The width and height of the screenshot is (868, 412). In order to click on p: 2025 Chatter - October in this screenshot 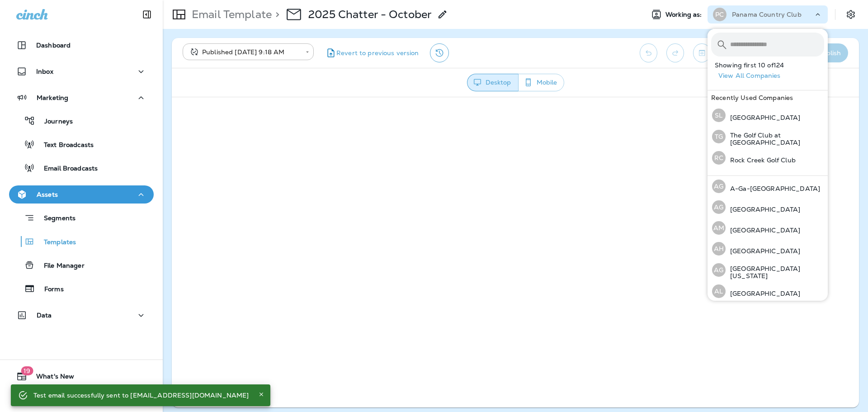, I will do `click(370, 15)`.